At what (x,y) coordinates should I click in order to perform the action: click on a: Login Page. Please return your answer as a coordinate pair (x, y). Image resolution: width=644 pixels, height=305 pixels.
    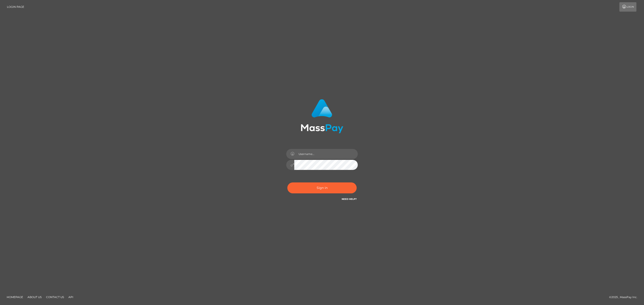
    Looking at the image, I should click on (15, 7).